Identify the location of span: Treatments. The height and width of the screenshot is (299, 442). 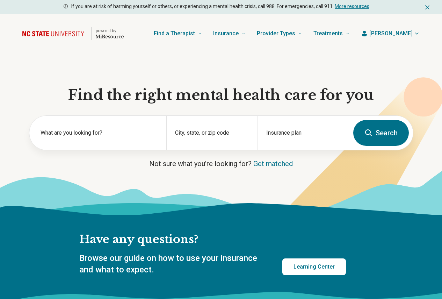
(328, 34).